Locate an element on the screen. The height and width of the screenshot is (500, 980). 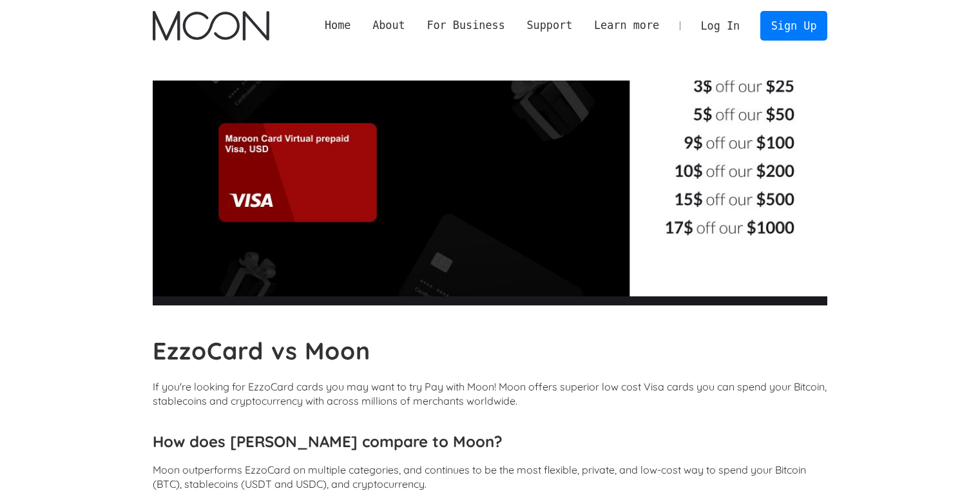
a: Sign Up is located at coordinates (794, 25).